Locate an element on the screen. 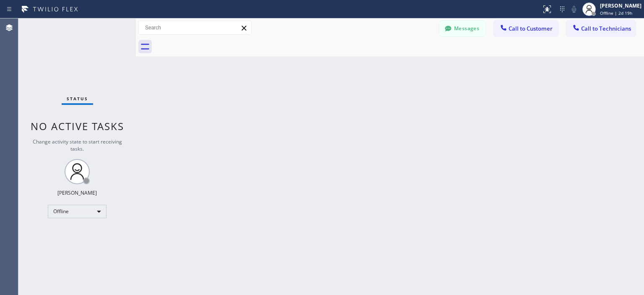 The width and height of the screenshot is (644, 295). span: Change activity state to start receiving tasks. is located at coordinates (77, 145).